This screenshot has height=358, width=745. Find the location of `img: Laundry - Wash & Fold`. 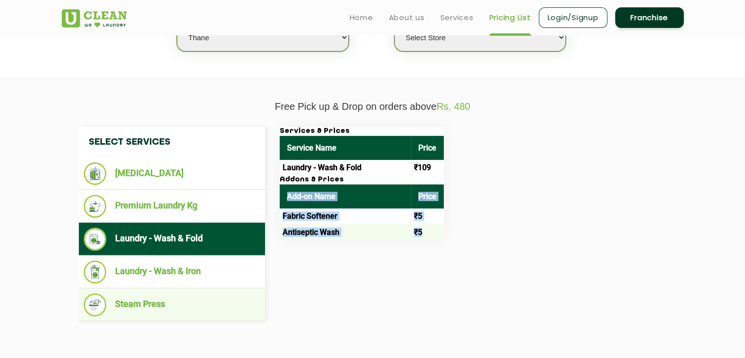

img: Laundry - Wash & Fold is located at coordinates (95, 239).